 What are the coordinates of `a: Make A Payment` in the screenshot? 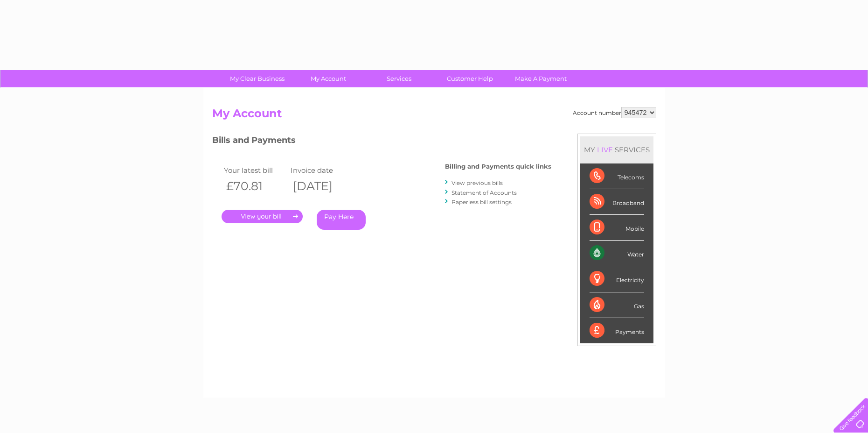 It's located at (541, 78).